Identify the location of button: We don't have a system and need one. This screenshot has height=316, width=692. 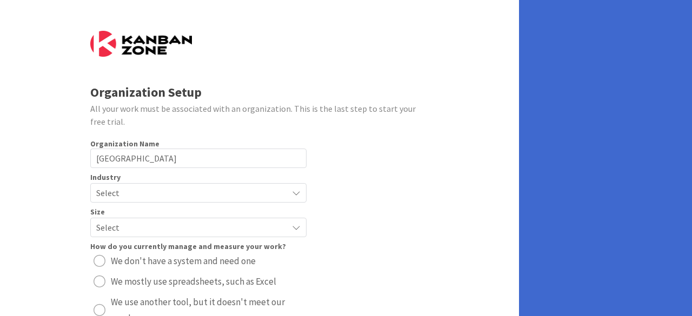
(198, 261).